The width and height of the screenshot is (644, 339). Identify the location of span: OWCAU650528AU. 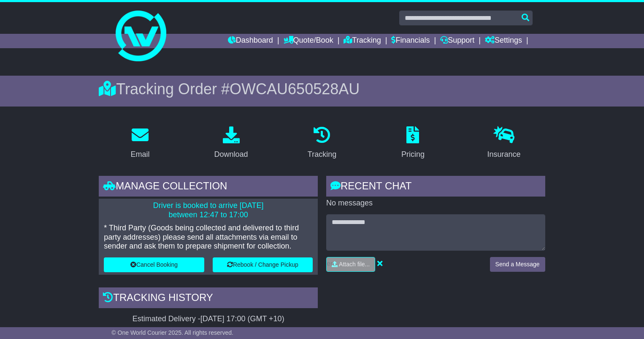
(295, 89).